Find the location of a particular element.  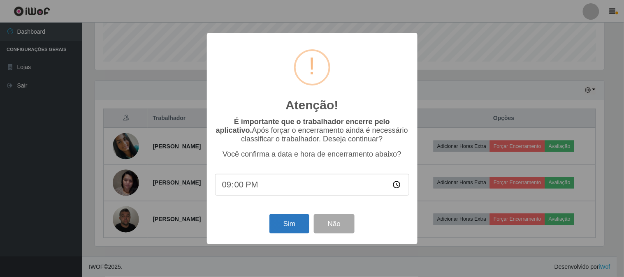

p: Você confirma a data e hora de encerramento abaixo? is located at coordinates (312, 154).